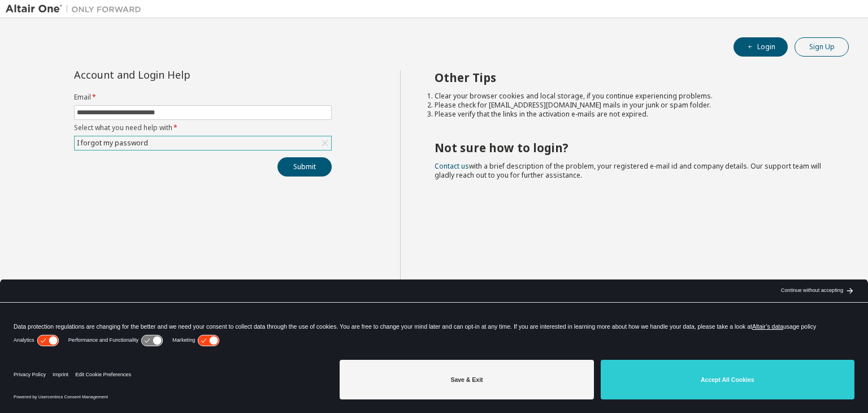 Image resolution: width=868 pixels, height=413 pixels. I want to click on h2: Other Tips, so click(631, 77).